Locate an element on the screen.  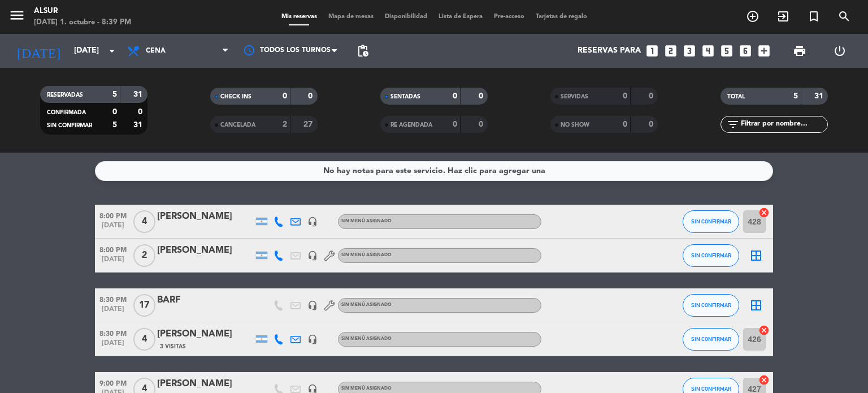
span: 9:00 PM is located at coordinates (113, 382).